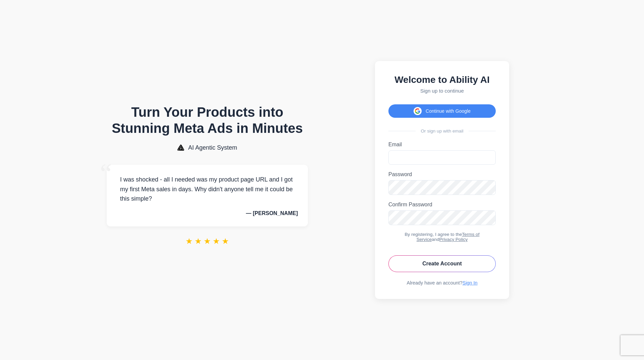 This screenshot has width=644, height=360. Describe the element at coordinates (207, 189) in the screenshot. I see `p: I was shocked - all I needed was my product page URL and I got my first Meta sales in days. Why d...` at that location.